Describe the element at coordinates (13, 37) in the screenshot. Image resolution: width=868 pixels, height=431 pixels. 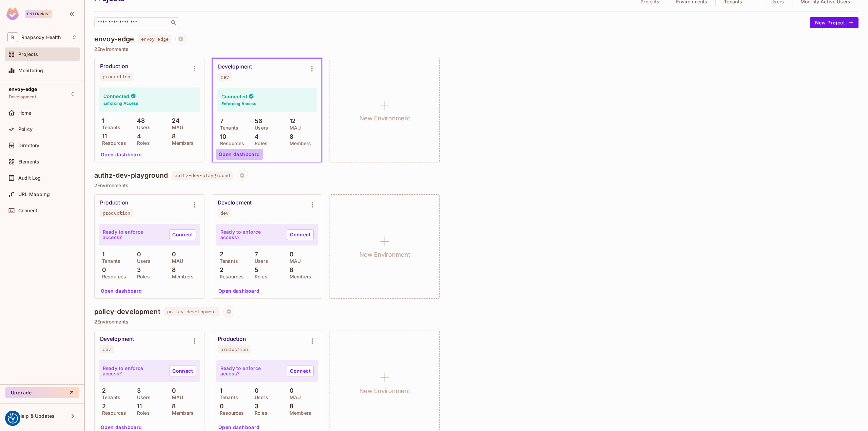
I see `span: R` at that location.